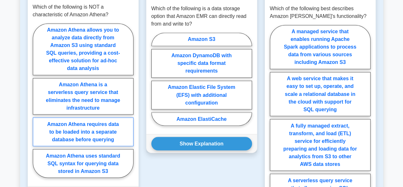  Describe the element at coordinates (202, 63) in the screenshot. I see `label: Amazon DynamoDB with specific data format requirements` at that location.